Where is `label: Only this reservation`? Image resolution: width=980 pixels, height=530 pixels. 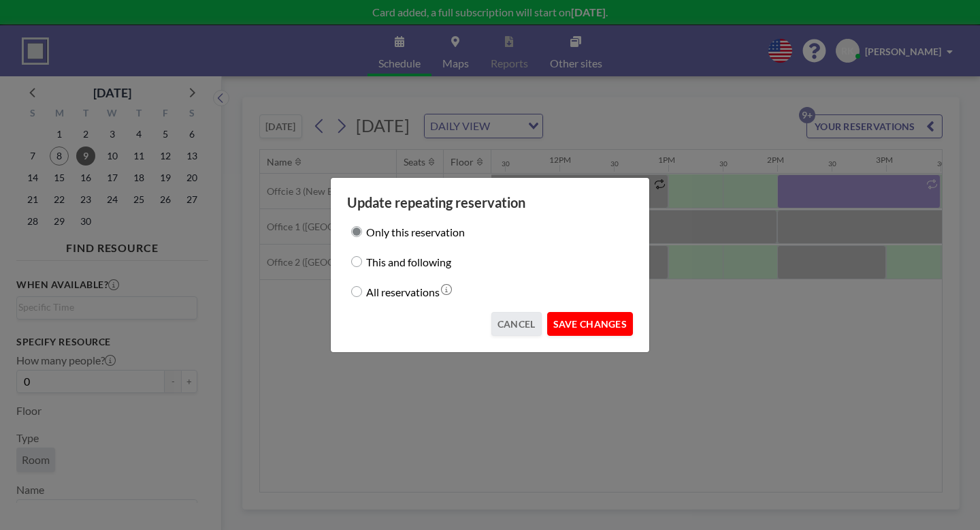 label: Only this reservation is located at coordinates (415, 232).